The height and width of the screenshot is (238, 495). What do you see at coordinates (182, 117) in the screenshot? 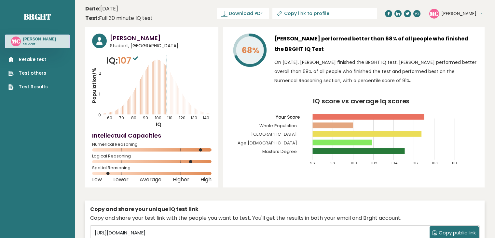
I see `tspan: 120` at bounding box center [182, 117].